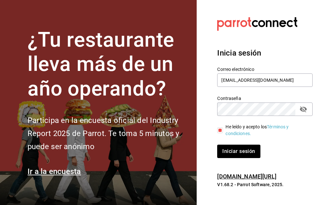  What do you see at coordinates (266, 131) in the screenshot?
I see `div: He leído y acepto los` at bounding box center [266, 131].